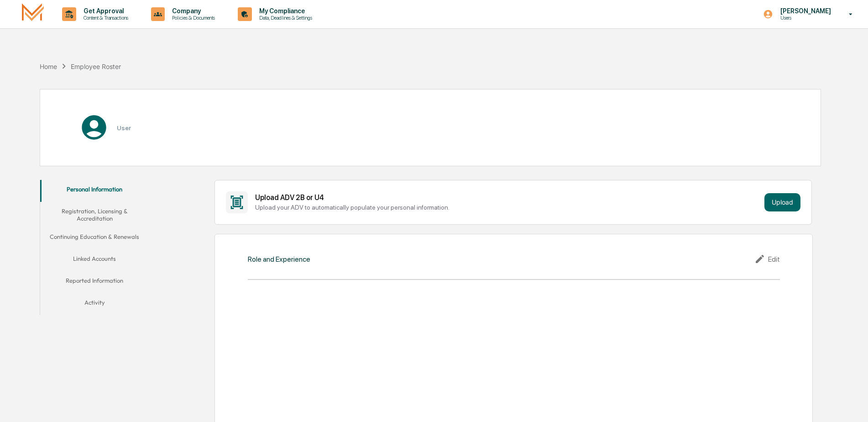 The height and width of the screenshot is (422, 868). What do you see at coordinates (782, 202) in the screenshot?
I see `button: Upload` at bounding box center [782, 202].